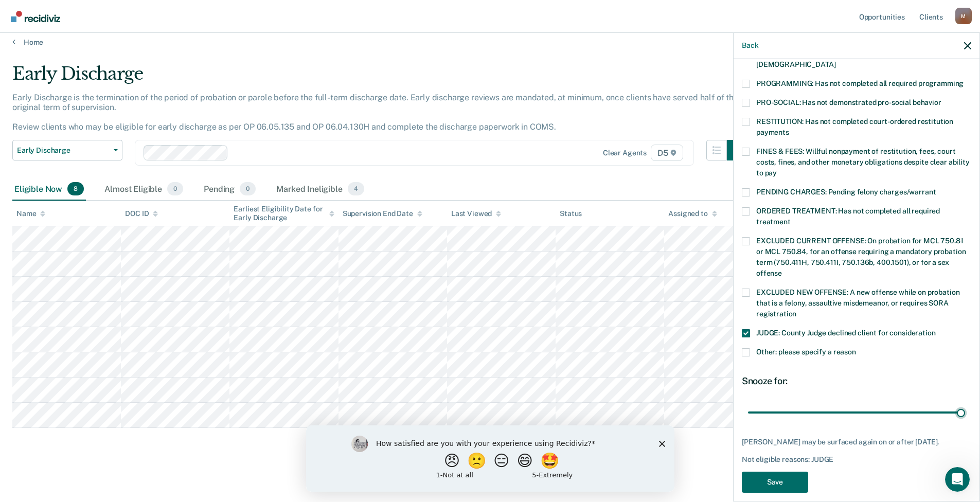 Image resolution: width=980 pixels, height=502 pixels. What do you see at coordinates (76, 188) in the screenshot?
I see `span: 8` at bounding box center [76, 188].